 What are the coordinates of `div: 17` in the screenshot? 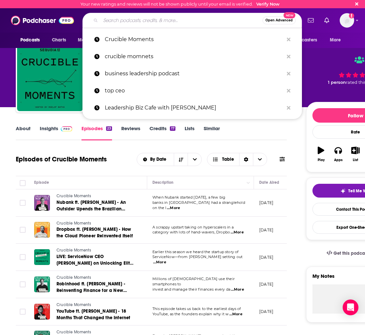 It's located at (173, 129).